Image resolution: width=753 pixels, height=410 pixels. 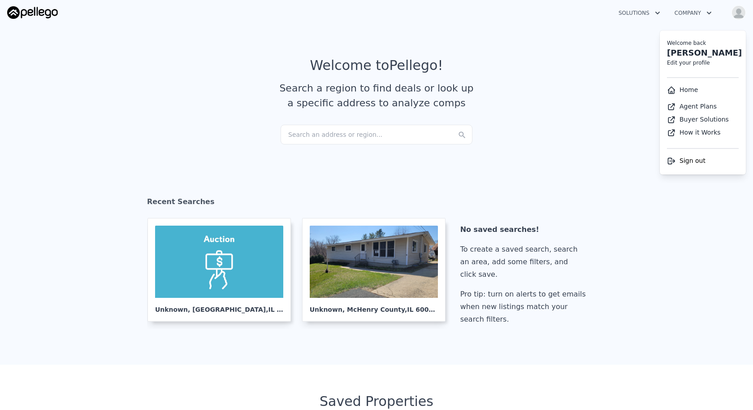 What do you see at coordinates (682, 90) in the screenshot?
I see `a: Home` at bounding box center [682, 90].